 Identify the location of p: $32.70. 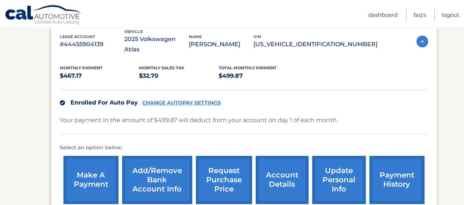
(179, 76).